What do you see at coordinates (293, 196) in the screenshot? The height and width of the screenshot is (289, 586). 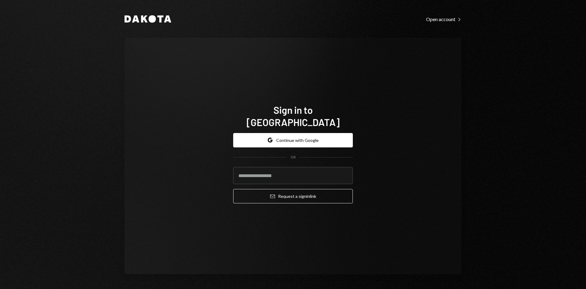 I see `button: Request a signinlink` at bounding box center [293, 196].